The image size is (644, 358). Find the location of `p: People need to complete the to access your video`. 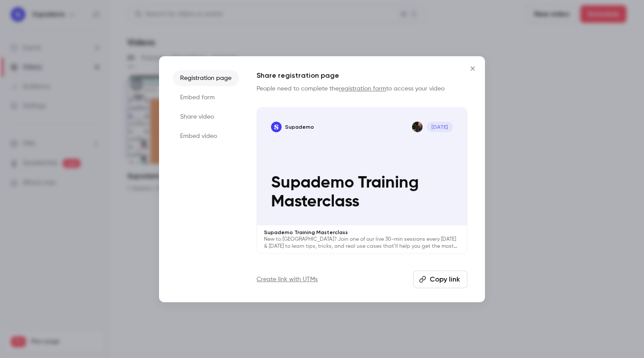

p: People need to complete the to access your video is located at coordinates (362, 89).